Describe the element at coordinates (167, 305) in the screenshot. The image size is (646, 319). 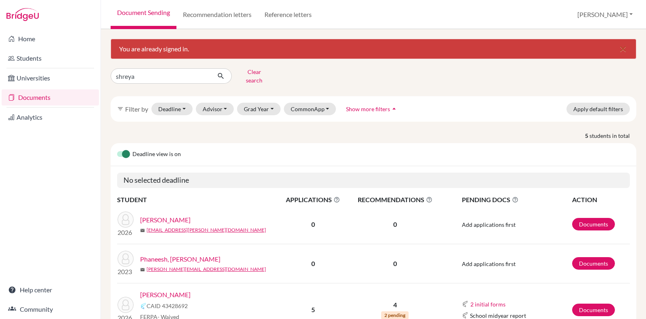
I see `span: CAID 43428692` at that location.